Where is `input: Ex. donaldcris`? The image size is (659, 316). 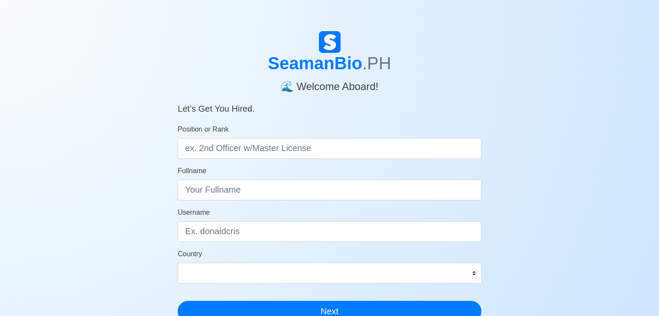 input: Ex. donaldcris is located at coordinates (329, 232).